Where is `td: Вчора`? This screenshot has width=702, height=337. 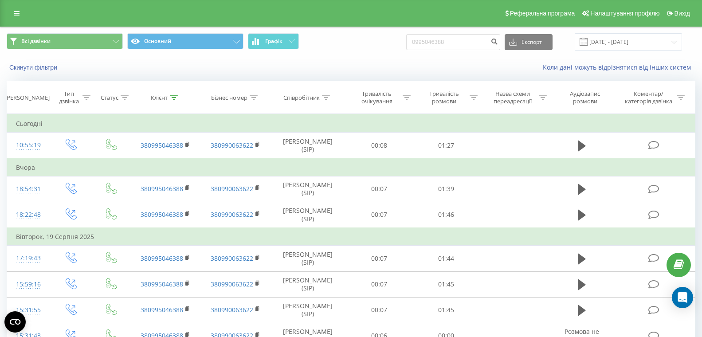 td: Вчора is located at coordinates (351, 168).